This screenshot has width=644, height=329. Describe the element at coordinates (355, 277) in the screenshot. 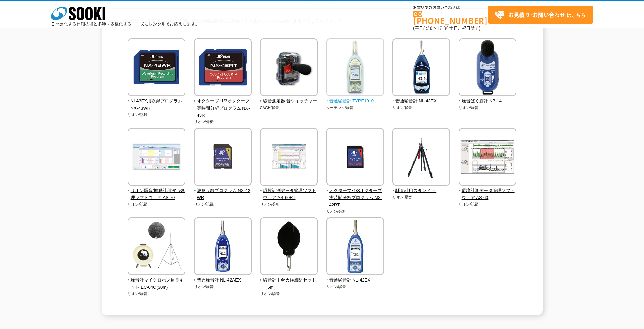

I see `a: 普通騒音計 NL-42EX` at that location.